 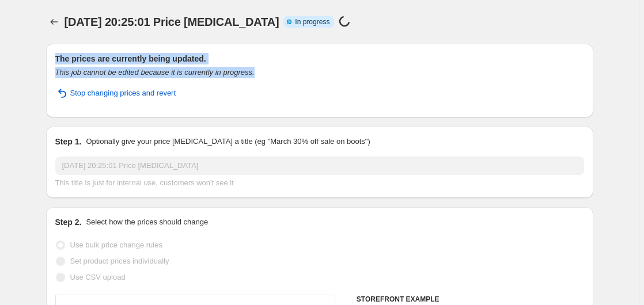 What do you see at coordinates (147, 222) in the screenshot?
I see `p: Select how the prices should change` at bounding box center [147, 222].